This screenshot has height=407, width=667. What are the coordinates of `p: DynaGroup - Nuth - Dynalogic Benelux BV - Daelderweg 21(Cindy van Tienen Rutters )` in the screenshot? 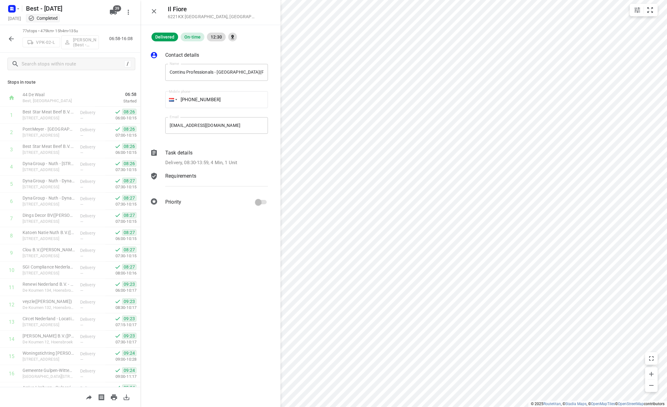 It's located at (49, 198).